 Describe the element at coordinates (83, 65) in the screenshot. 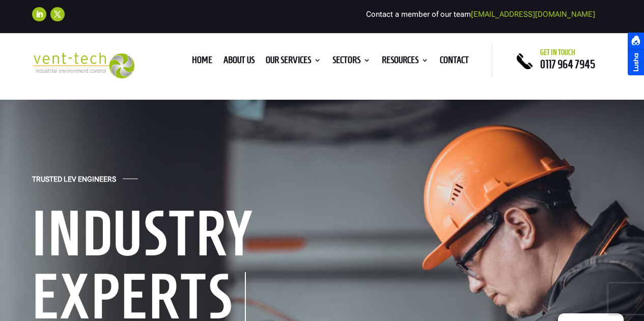

I see `img: 2023-09-27T08_35_16.549ZVENT-TECH---Clear-background` at that location.